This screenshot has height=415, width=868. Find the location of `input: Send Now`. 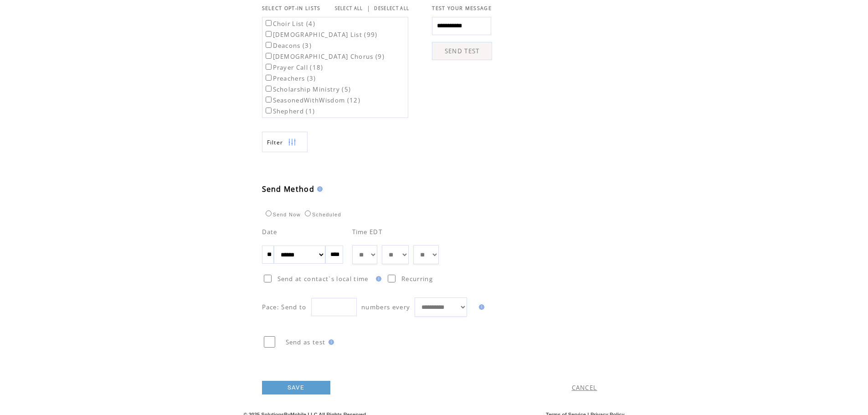

input: Send Now is located at coordinates (269, 213).